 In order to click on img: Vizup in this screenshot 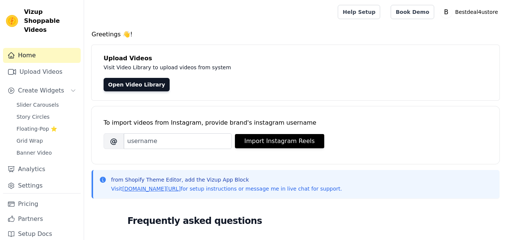, I will do `click(12, 21)`.